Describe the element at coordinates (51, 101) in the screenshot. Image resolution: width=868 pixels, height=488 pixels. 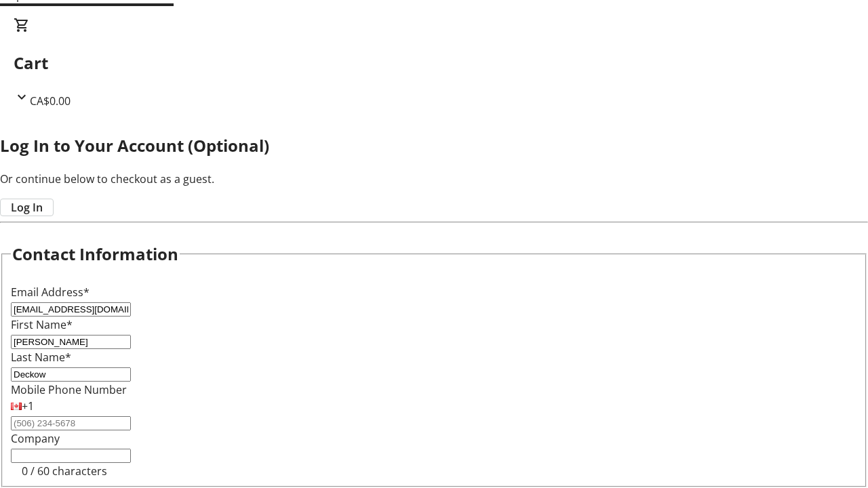
I see `span: CA$0.00` at that location.